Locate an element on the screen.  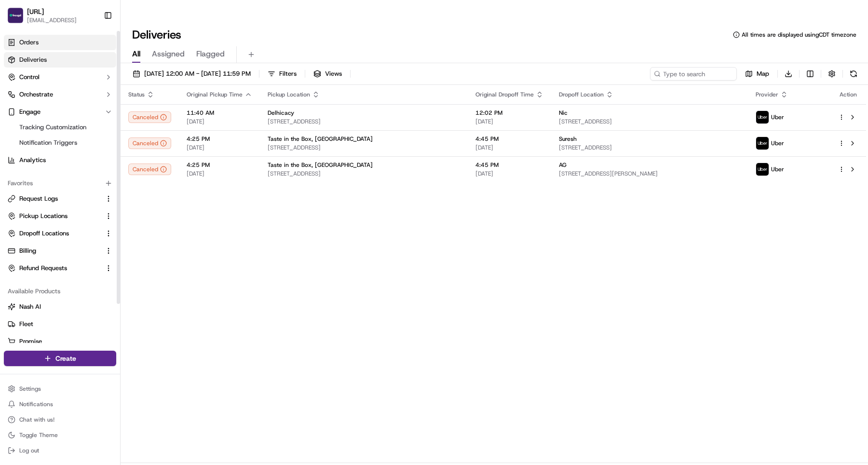
span: Map is located at coordinates (763, 74).